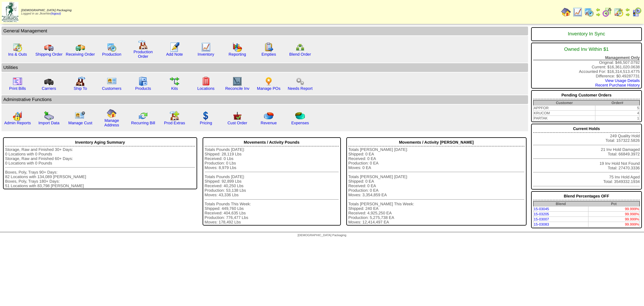 This screenshot has width=644, height=306. What do you see at coordinates (46, 12) in the screenshot?
I see `span: Logged in as Jkoehler` at bounding box center [46, 12].